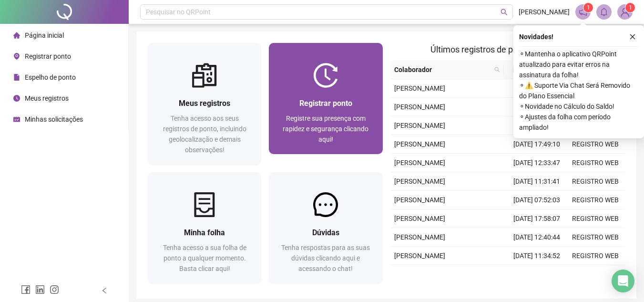 The height and width of the screenshot is (302, 644). Describe the element at coordinates (26, 290) in the screenshot. I see `span: facebook` at that location.